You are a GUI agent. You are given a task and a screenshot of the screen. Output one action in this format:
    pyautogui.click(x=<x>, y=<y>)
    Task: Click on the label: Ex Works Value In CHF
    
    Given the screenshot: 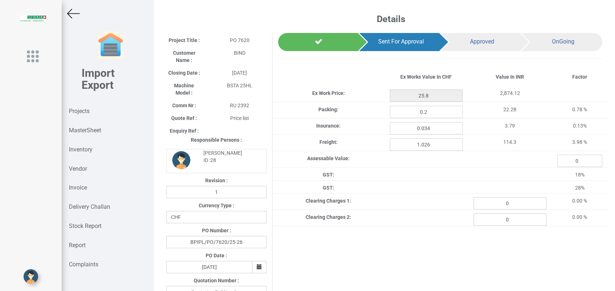 What is the action you would take?
    pyautogui.click(x=426, y=77)
    